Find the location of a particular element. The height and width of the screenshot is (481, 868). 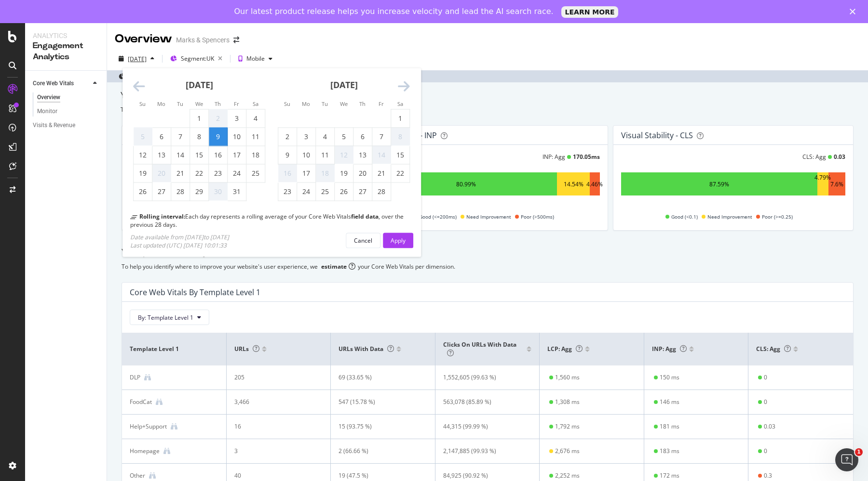

td: Friday, February 28, 2025 is located at coordinates (381, 192).